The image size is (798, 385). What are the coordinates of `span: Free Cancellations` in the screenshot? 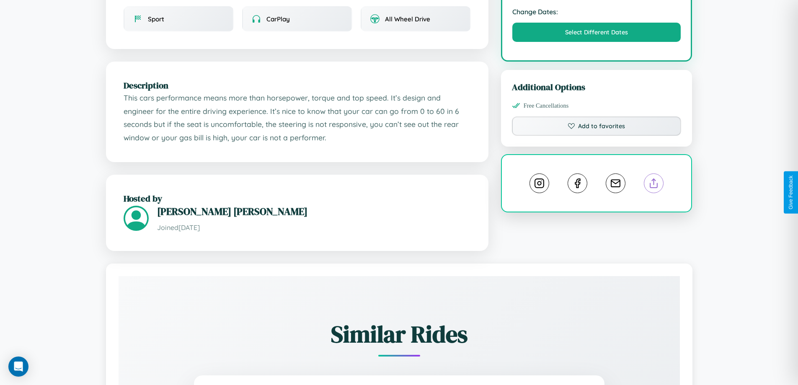 It's located at (546, 106).